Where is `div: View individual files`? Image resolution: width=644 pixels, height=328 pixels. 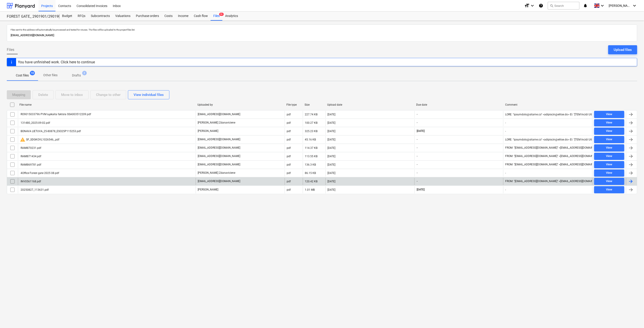 div: View individual files is located at coordinates (149, 95).